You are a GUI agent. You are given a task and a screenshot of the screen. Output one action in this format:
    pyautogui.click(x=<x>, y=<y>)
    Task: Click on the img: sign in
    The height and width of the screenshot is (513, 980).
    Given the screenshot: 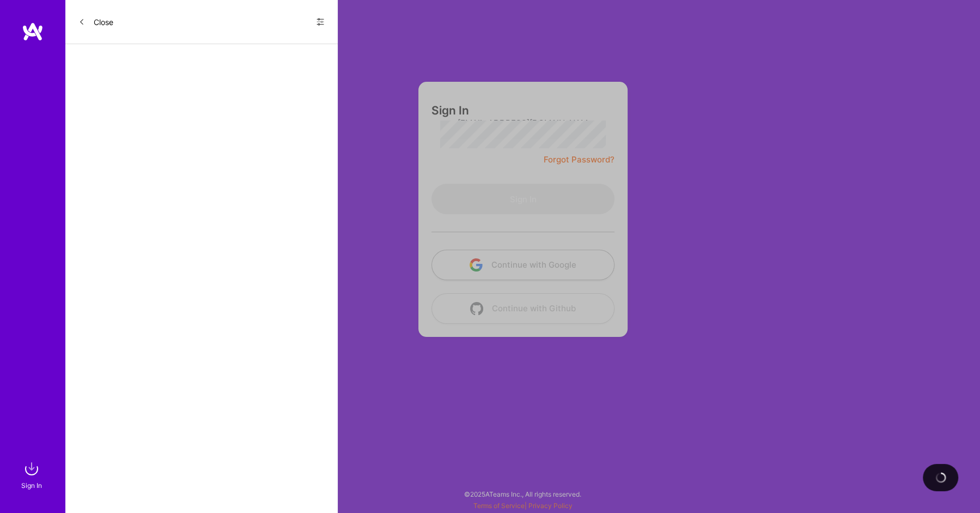 What is the action you would take?
    pyautogui.click(x=31, y=469)
    